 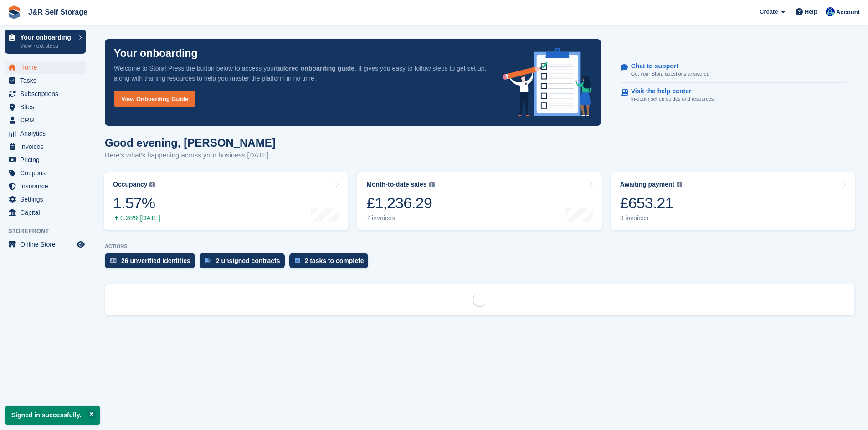 What do you see at coordinates (137, 203) in the screenshot?
I see `div: 1.57%` at bounding box center [137, 203].